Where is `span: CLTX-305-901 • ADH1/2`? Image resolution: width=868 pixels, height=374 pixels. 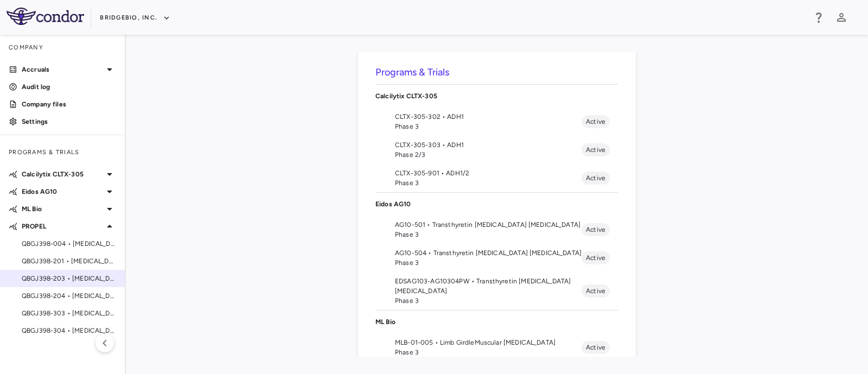
span: CLTX-305-901 • ADH1/2 is located at coordinates (488, 173).